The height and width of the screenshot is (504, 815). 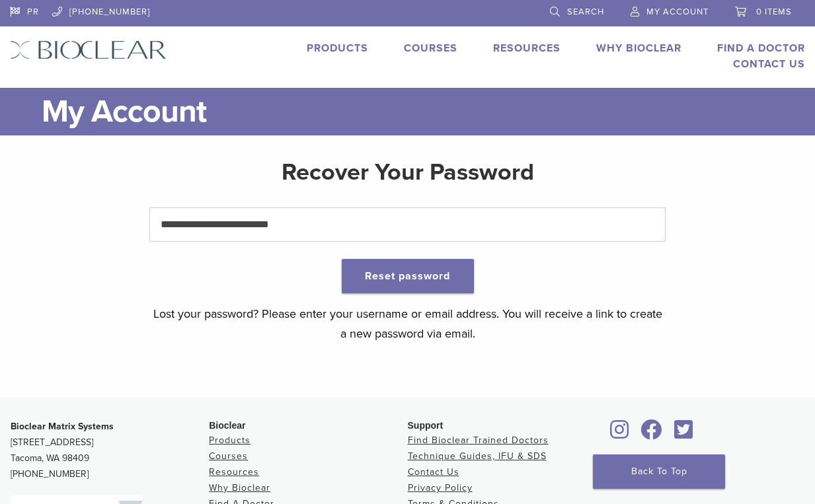 I want to click on h1: My Account, so click(x=423, y=111).